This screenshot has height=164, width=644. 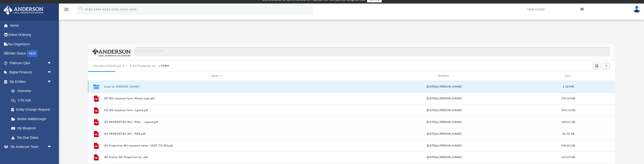 What do you see at coordinates (569, 158) in the screenshot?
I see `span: 615.07 KB` at bounding box center [569, 158].